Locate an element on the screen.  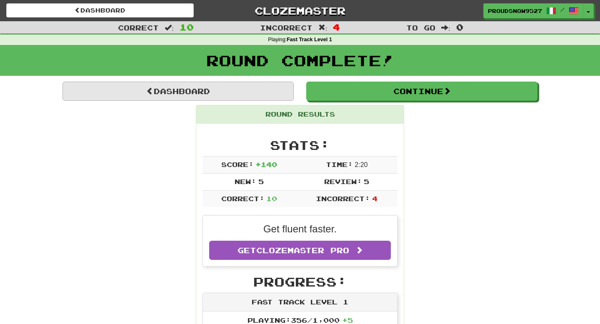
p: Get fluent faster. is located at coordinates (300, 229).